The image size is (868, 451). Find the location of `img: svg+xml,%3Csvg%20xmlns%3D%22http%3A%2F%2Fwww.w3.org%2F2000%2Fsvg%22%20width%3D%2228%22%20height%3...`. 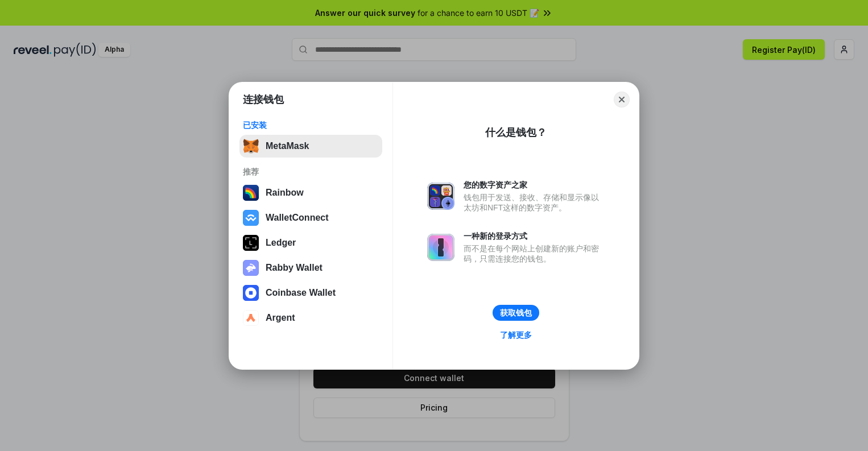

img: svg+xml,%3Csvg%20xmlns%3D%22http%3A%2F%2Fwww.w3.org%2F2000%2Fsvg%22%20width%3D%2228%22%20height%3... is located at coordinates (251, 243).